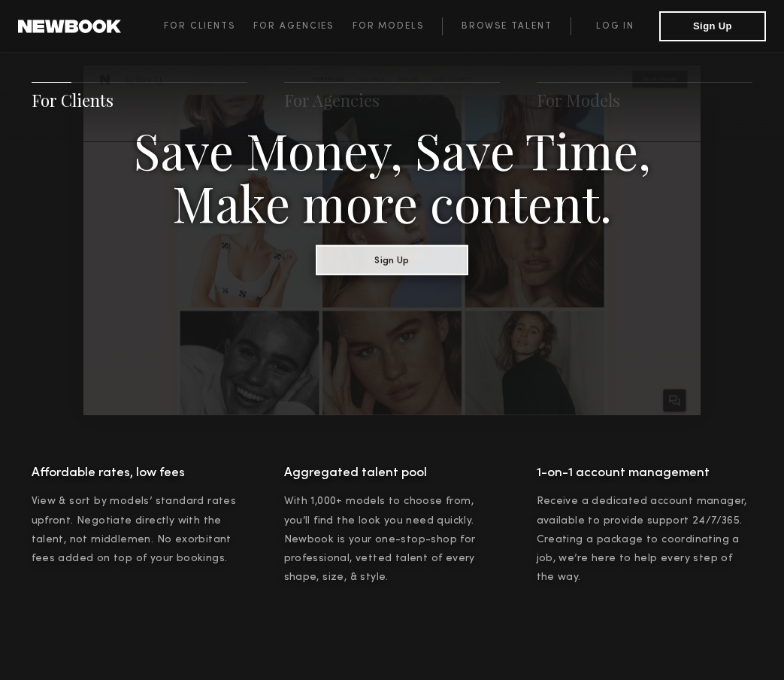  What do you see at coordinates (392, 175) in the screenshot?
I see `h3: Save Money, Save Time, Make more content.` at bounding box center [392, 175].